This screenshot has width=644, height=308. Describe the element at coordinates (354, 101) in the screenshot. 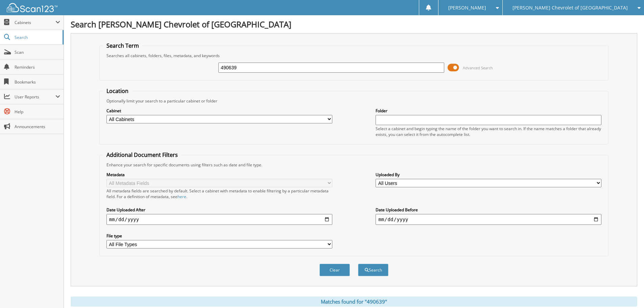

I see `div: Optionally limit your search to a particular cabinet or folder` at that location.